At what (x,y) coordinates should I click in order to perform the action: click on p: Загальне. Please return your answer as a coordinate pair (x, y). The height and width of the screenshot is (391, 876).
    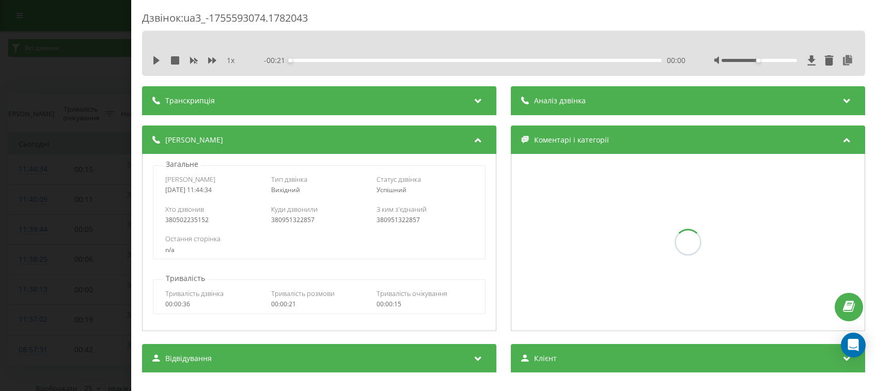
    Looking at the image, I should click on (182, 164).